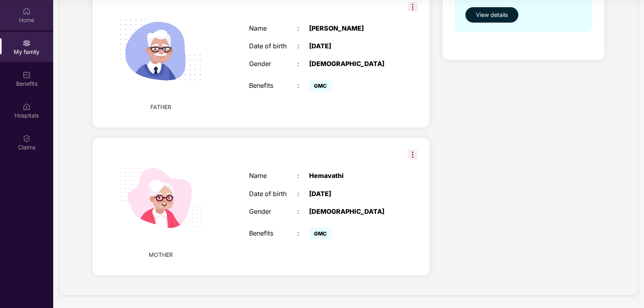 The height and width of the screenshot is (308, 644). Describe the element at coordinates (26, 75) in the screenshot. I see `img: svg+xml;base64,PHN2ZyBpZD0iQmVuZWZpdHMiIHhtbG5zPSJodHRwOi8vd3d3LnczLm9yZy8yMDAwL3N2ZyIgd2lkdGg9Ij...` at that location.